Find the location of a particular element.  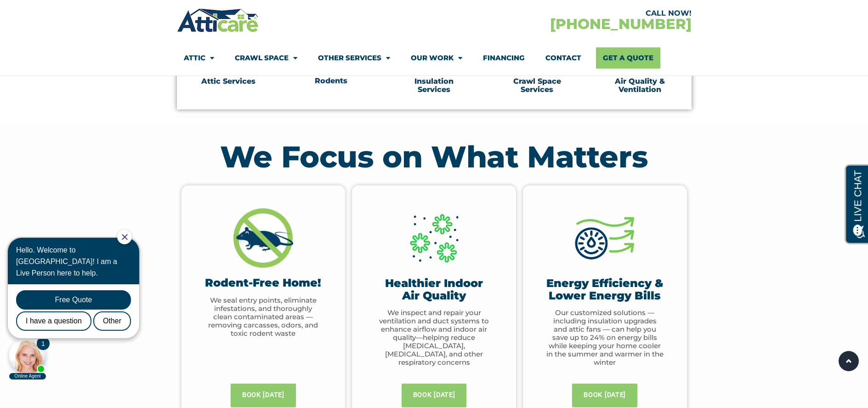

h2: We Focus on What Matters is located at coordinates (434, 156).